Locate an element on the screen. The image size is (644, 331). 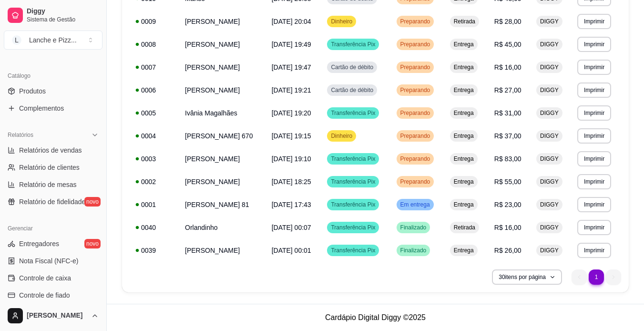
span: Retirada is located at coordinates (464, 21).